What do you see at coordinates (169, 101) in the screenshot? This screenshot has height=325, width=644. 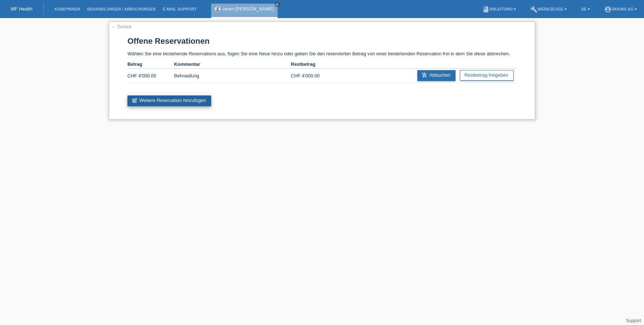 I see `a: post_addWeitere Reservation hinzufügen` at bounding box center [169, 101].